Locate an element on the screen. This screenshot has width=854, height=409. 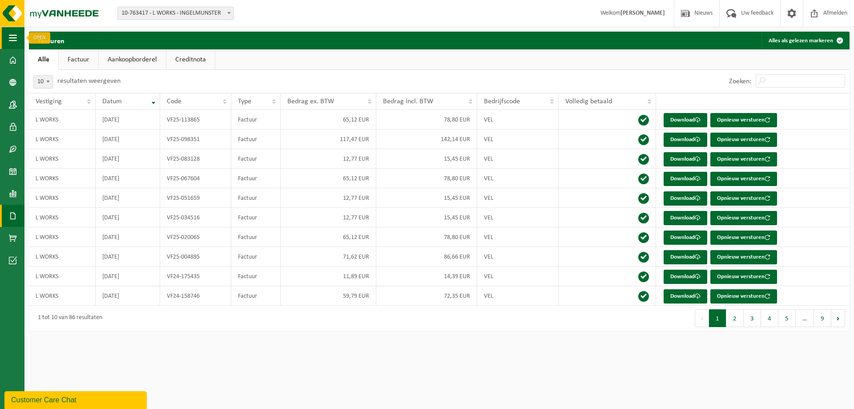
span: Bedrag ex. BTW is located at coordinates (310, 101).